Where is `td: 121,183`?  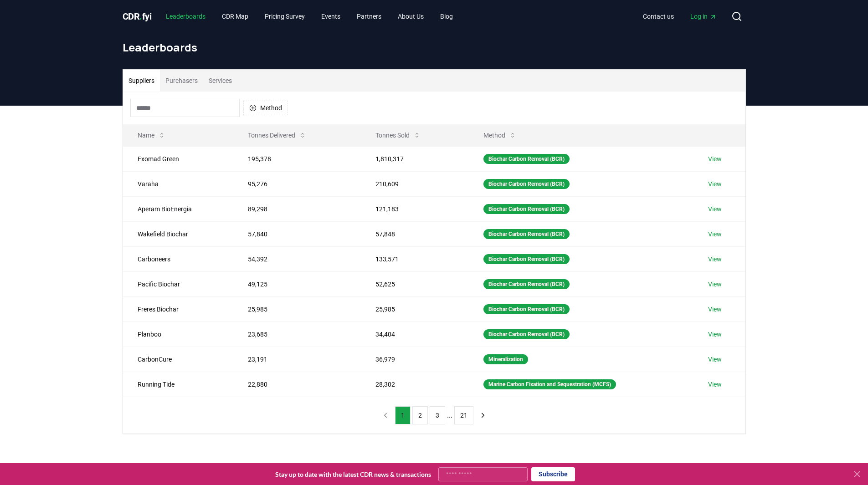
td: 121,183 is located at coordinates (415, 209).